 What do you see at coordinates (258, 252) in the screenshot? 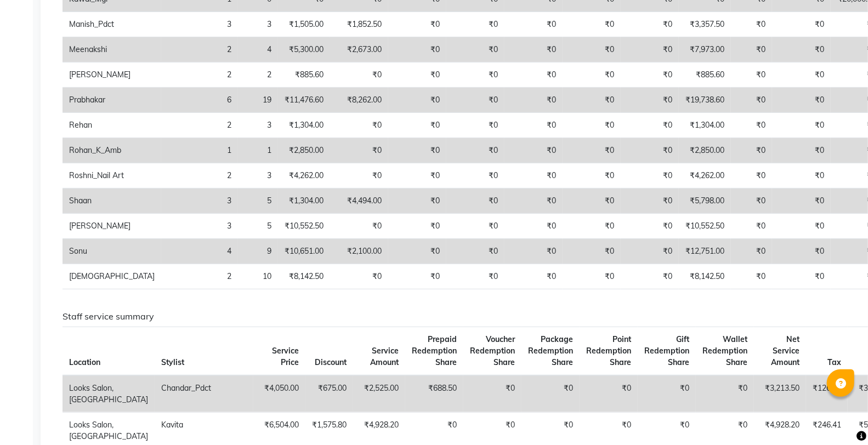
I see `td: 9` at bounding box center [258, 252].